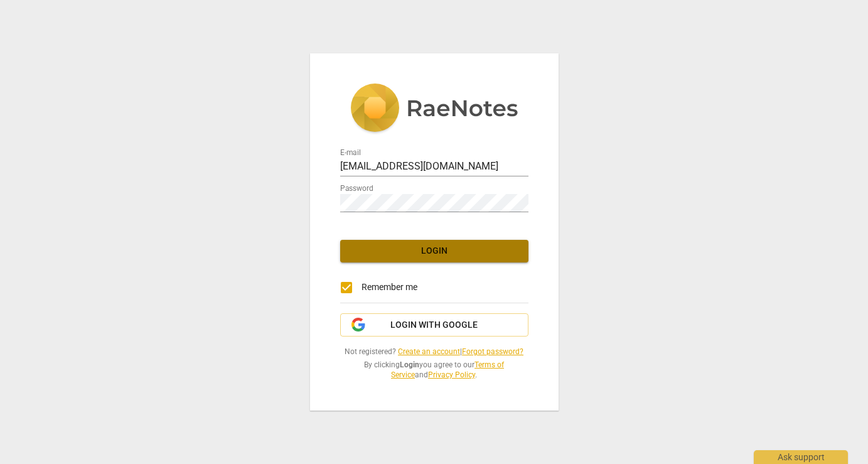 This screenshot has width=868, height=464. I want to click on span: Not registered? |, so click(434, 351).